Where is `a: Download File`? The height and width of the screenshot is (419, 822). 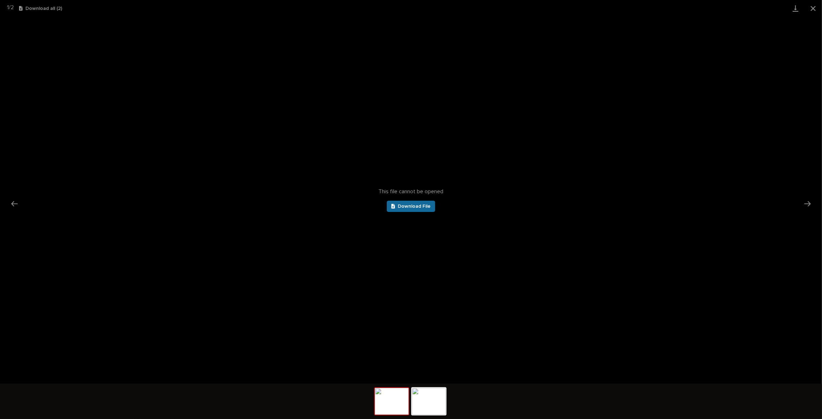
a: Download File is located at coordinates (411, 206).